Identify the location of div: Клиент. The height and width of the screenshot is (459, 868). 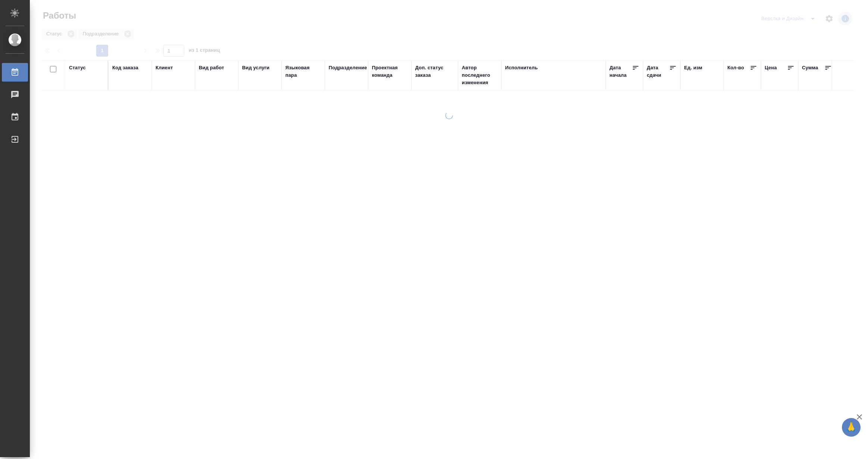
(164, 68).